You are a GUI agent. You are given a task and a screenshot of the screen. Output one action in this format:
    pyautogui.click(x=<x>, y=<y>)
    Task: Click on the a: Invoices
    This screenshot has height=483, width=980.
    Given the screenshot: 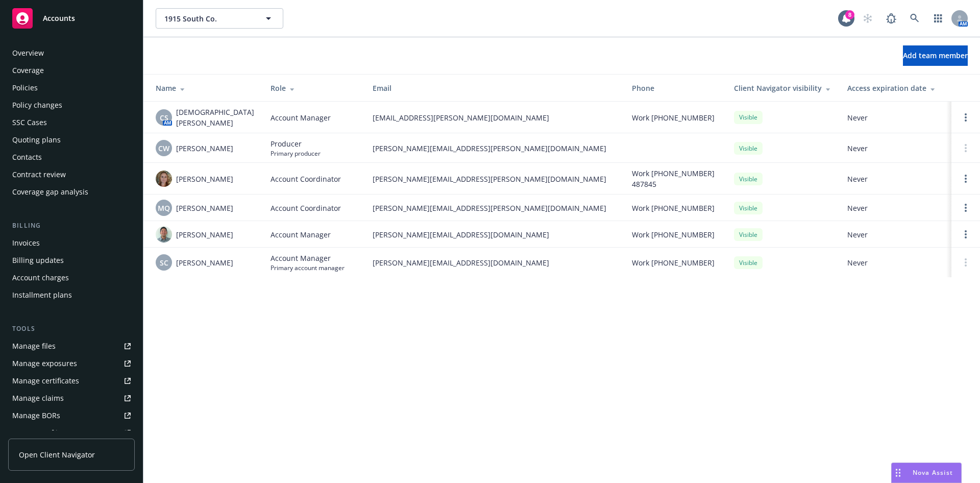 What is the action you would take?
    pyautogui.click(x=72, y=243)
    